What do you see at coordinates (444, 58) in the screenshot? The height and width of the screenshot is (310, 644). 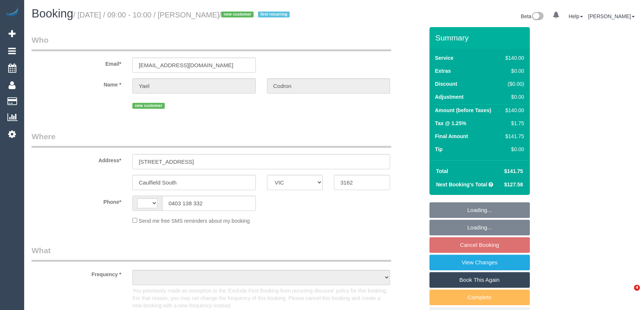 I see `label: Service` at bounding box center [444, 58].